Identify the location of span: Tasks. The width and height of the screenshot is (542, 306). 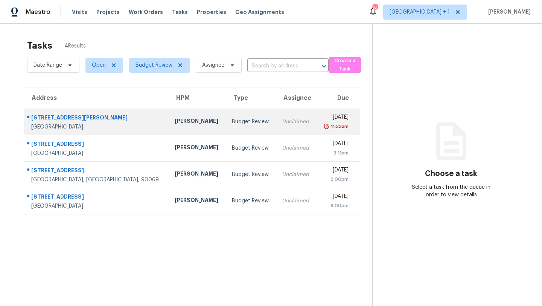
(180, 12).